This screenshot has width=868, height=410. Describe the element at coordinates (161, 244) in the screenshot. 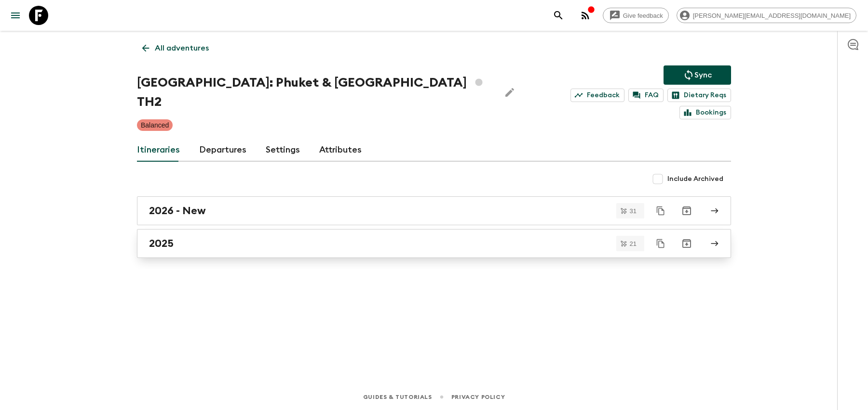

I see `h2: 2025` at that location.